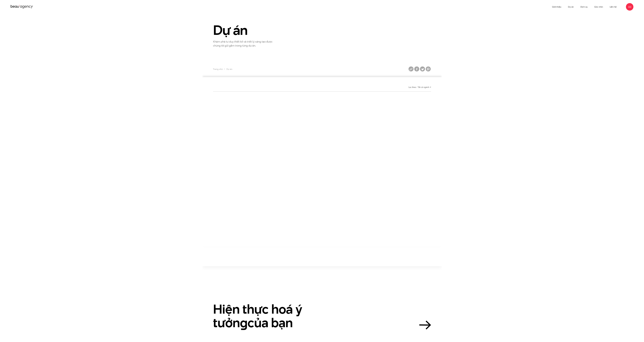  I want to click on a: Hiện thực hoá ý tưởngcủa bạn, so click(322, 316).